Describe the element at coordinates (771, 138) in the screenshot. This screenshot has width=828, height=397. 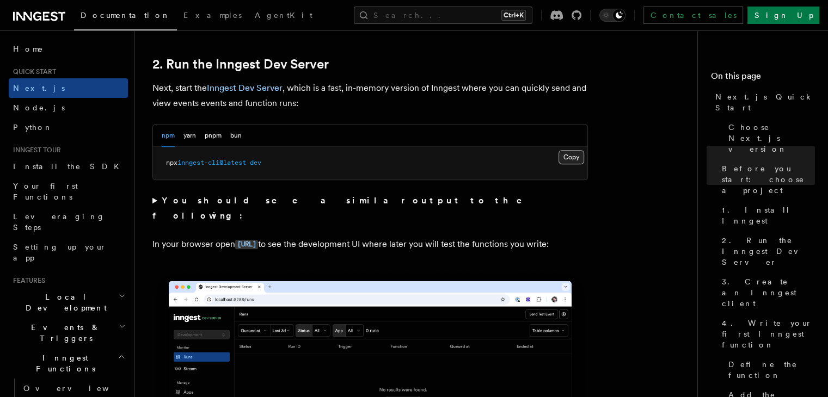
I see `span: Choose Next.js version` at that location.